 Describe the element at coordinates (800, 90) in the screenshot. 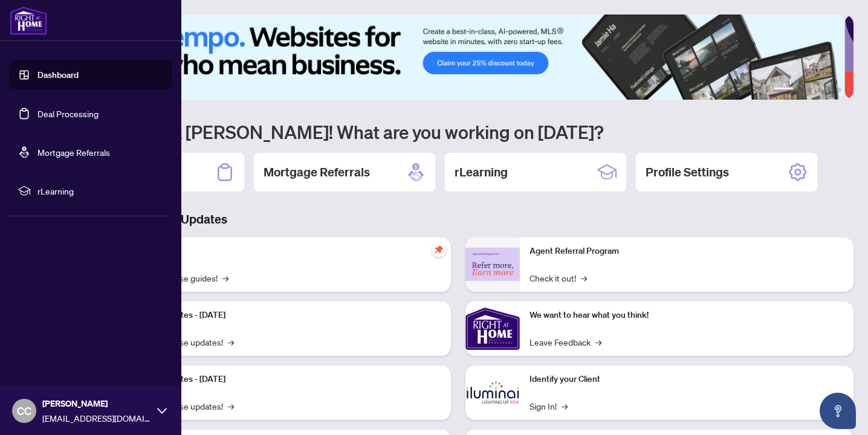

I see `button: 2` at that location.